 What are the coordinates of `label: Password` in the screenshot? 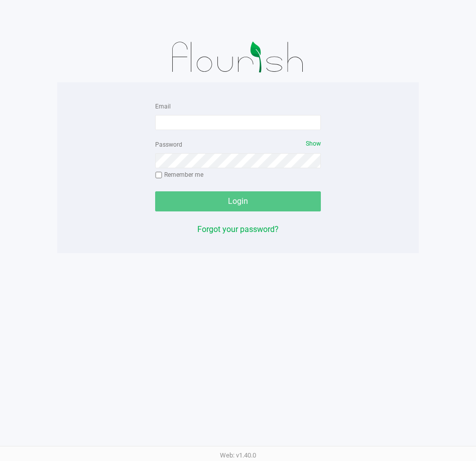 It's located at (169, 145).